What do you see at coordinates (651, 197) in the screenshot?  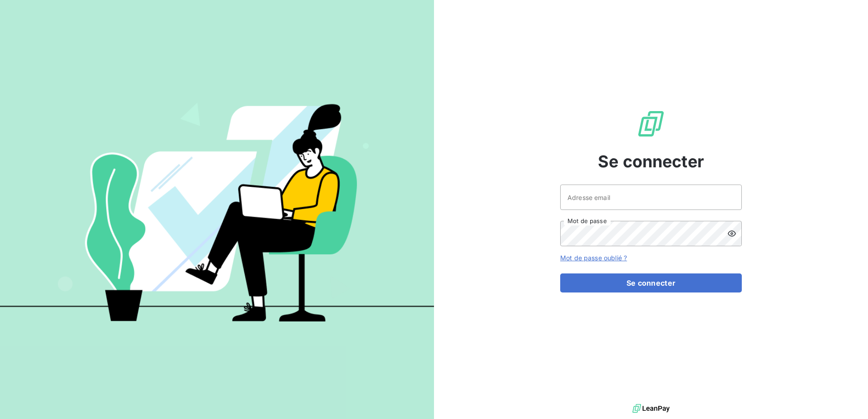 I see `input: placeholder` at bounding box center [651, 197].